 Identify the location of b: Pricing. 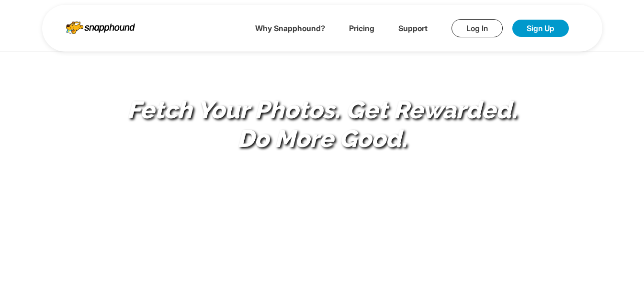
(361, 28).